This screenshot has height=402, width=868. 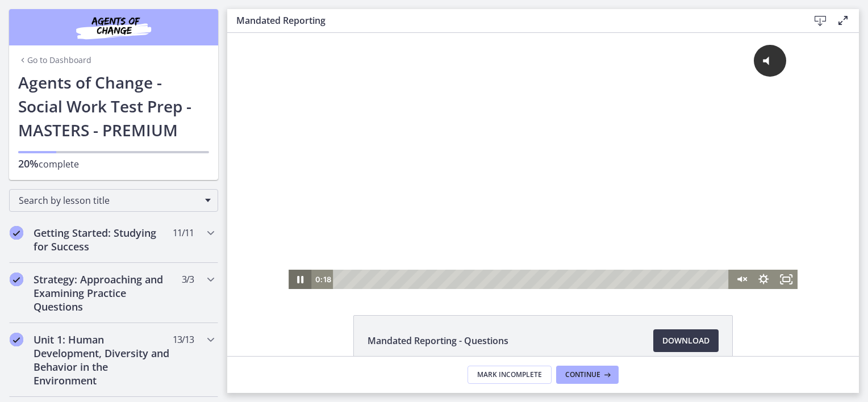 What do you see at coordinates (306, 247) in the screenshot?
I see `div: Playbar` at bounding box center [306, 247].